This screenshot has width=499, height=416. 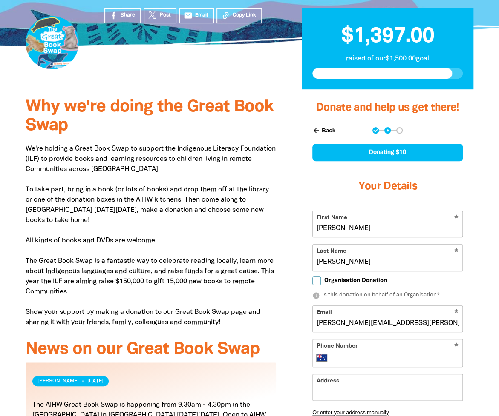 What do you see at coordinates (456, 347) in the screenshot?
I see `i: Required` at bounding box center [456, 347].